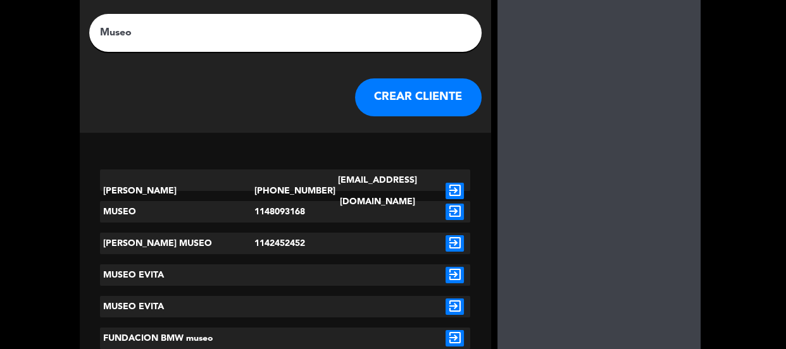 The image size is (786, 349). What do you see at coordinates (286, 212) in the screenshot?
I see `div: 1148093168` at bounding box center [286, 212].